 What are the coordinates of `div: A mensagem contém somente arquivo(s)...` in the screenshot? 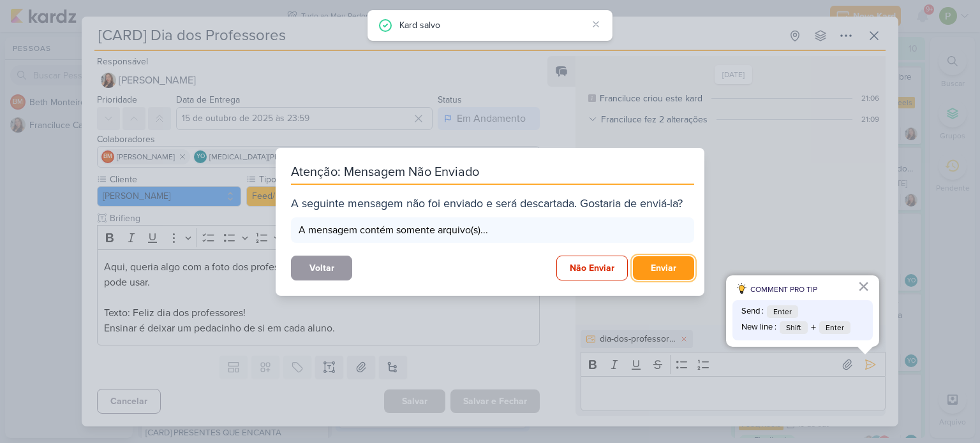 It's located at (492, 230).